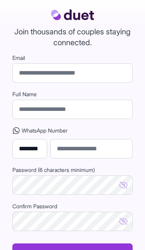  Describe the element at coordinates (72, 131) in the screenshot. I see `label: WhatsApp Number` at that location.